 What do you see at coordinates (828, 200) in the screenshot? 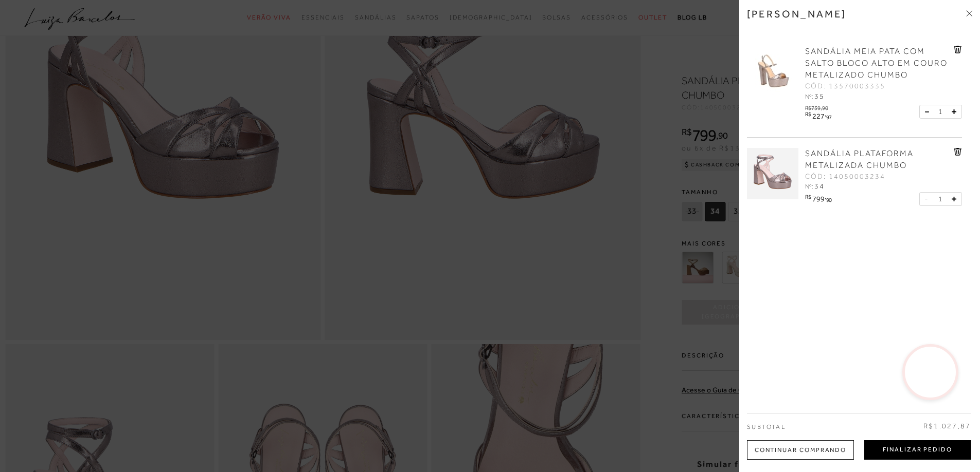
I see `span: 90` at bounding box center [828, 200].